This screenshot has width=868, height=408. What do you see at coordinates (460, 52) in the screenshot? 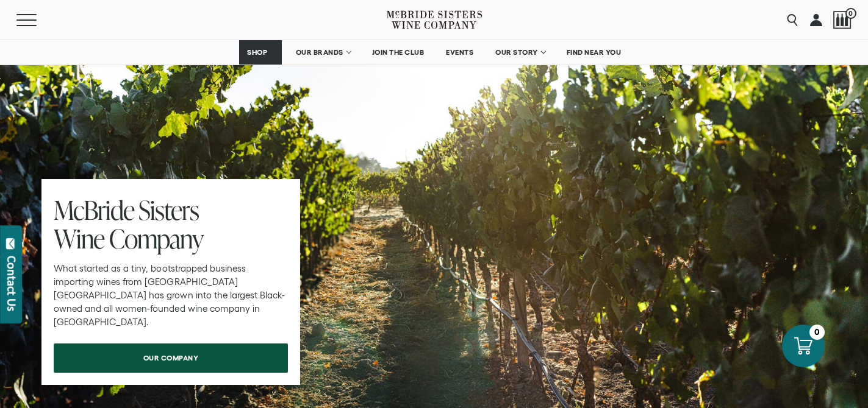
I see `span: EVENTS` at bounding box center [460, 52].